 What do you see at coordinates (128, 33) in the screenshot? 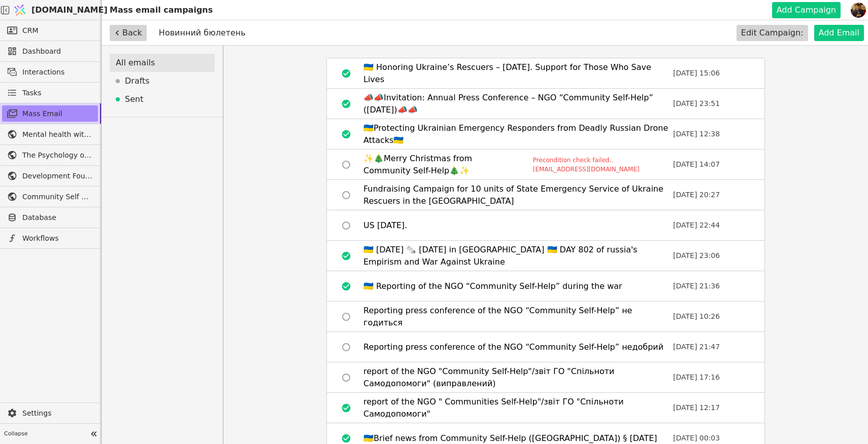
I see `button: Back` at bounding box center [128, 33].